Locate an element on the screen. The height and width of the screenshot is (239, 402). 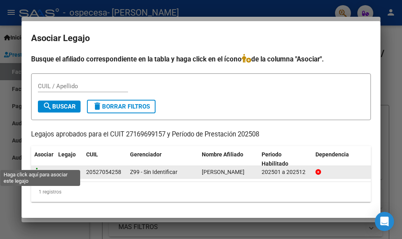
datatable-header-cell: Legajo is located at coordinates (69, 159).